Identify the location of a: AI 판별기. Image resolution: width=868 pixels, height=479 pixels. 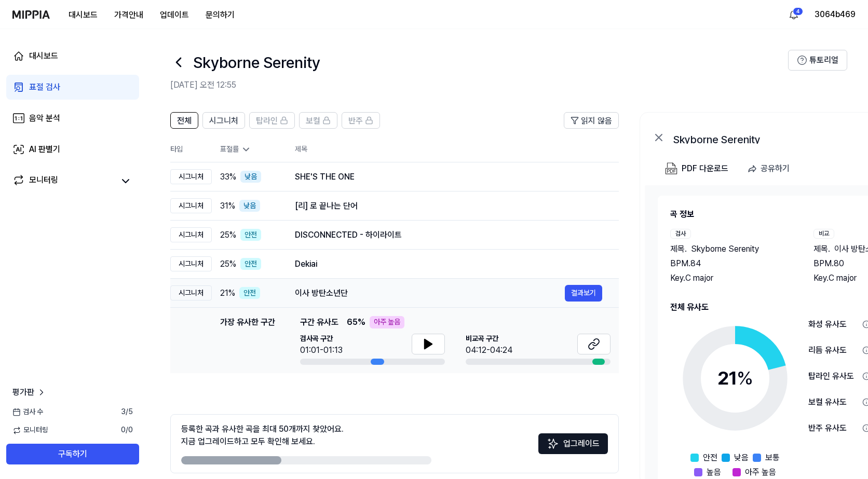
(73, 149).